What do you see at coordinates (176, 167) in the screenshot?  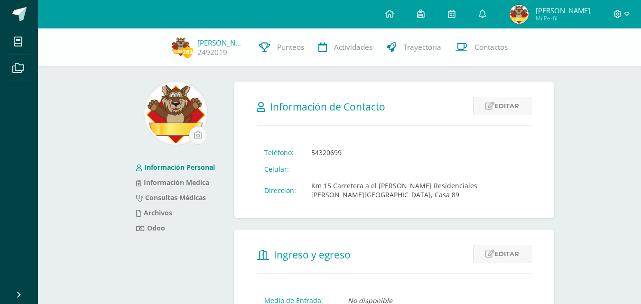 I see `a: Información Personal` at bounding box center [176, 167].